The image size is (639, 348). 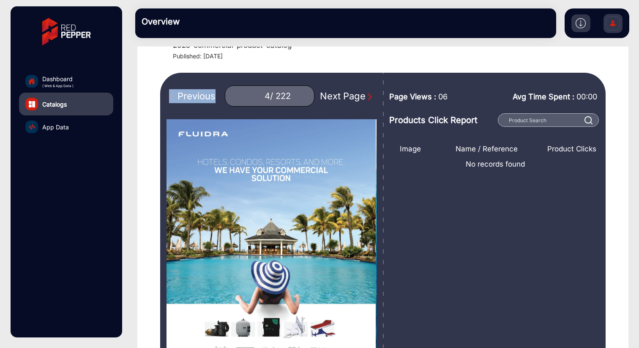 I want to click on span: App Data, so click(x=55, y=127).